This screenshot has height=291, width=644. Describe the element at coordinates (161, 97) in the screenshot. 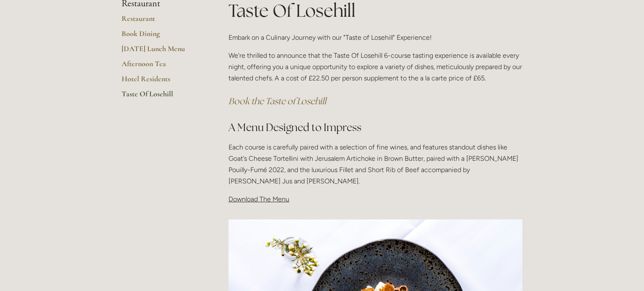

I see `a: Taste Of Losehill` at that location.